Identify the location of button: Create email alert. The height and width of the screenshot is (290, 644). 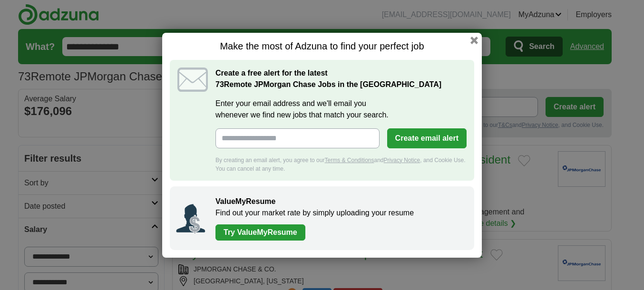
(427, 138).